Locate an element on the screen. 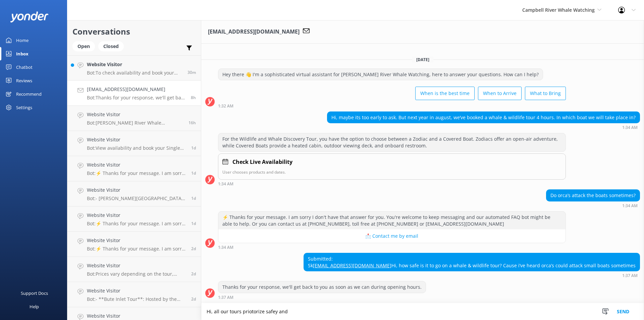  div: For the Wildlife and Whale Discovery Tour, you have the option to choose between a Zodiac and a C... is located at coordinates (392, 142).